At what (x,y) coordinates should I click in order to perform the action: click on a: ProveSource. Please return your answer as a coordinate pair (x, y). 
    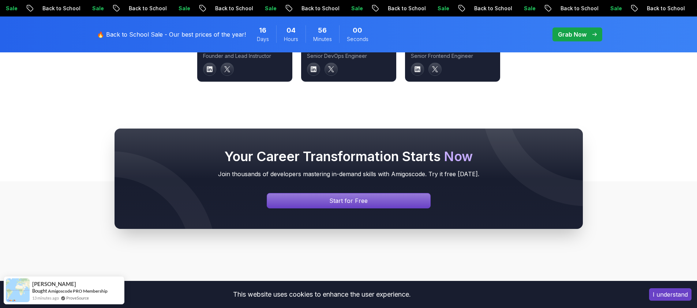
    Looking at the image, I should click on (78, 298).